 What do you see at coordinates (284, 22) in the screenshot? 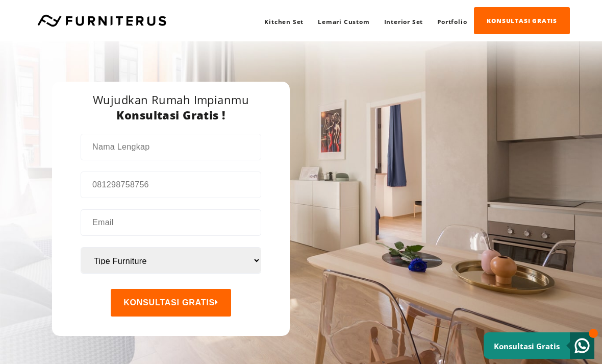
I see `a: Kitchen Set` at bounding box center [284, 22].